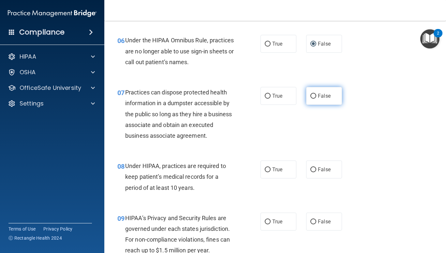 The width and height of the screenshot is (446, 253). Describe the element at coordinates (175, 177) in the screenshot. I see `span: Under HIPAA, practices are required to keep patient’s medical records for a period of at least 10...` at that location.